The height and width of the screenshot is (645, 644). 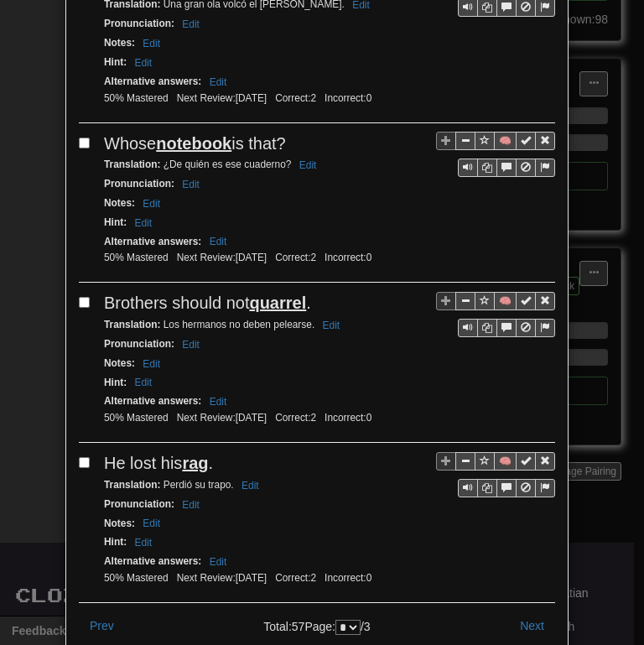 I want to click on small: ¿De quién es ese cuaderno?, so click(x=212, y=164).